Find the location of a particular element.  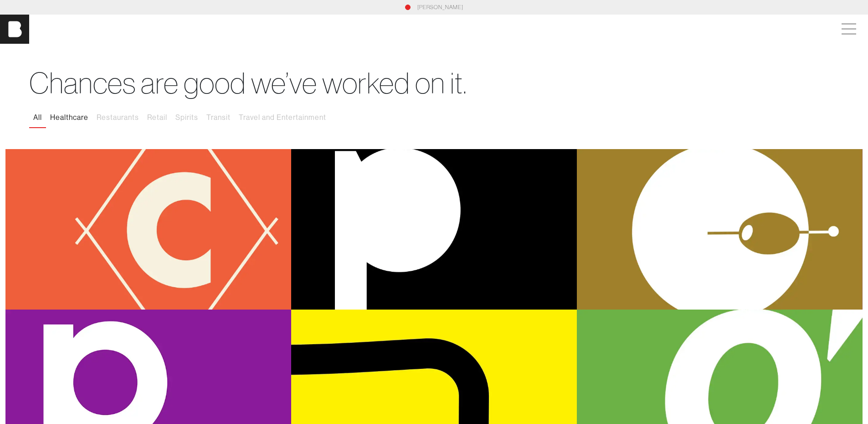

button: Transit is located at coordinates (218, 118).